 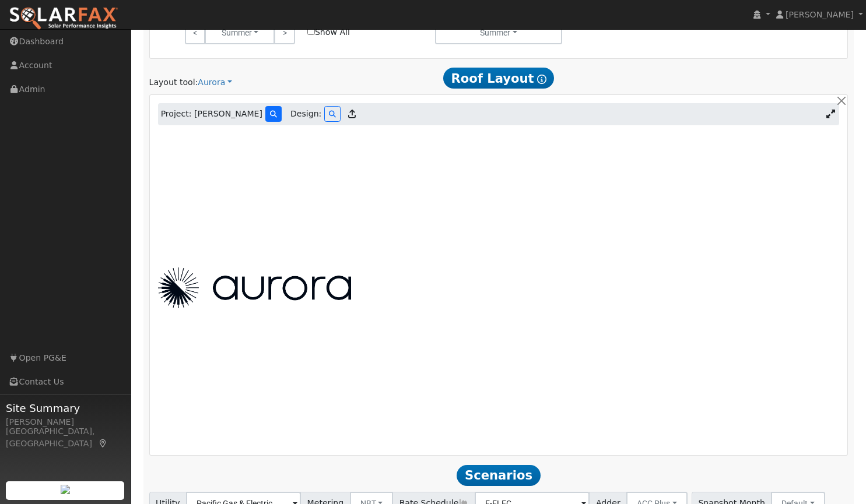 I want to click on span: Layout tool:, so click(x=174, y=82).